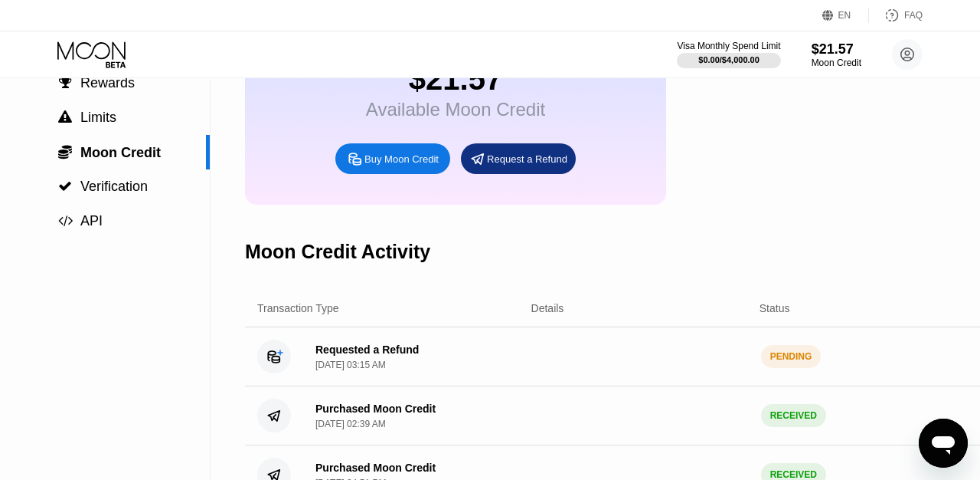 The image size is (980, 480). Describe the element at coordinates (367, 350) in the screenshot. I see `div: Requested a Refund` at that location.